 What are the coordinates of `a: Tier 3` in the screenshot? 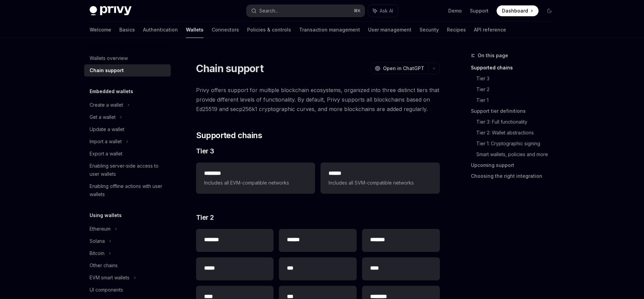 It's located at (518, 79).